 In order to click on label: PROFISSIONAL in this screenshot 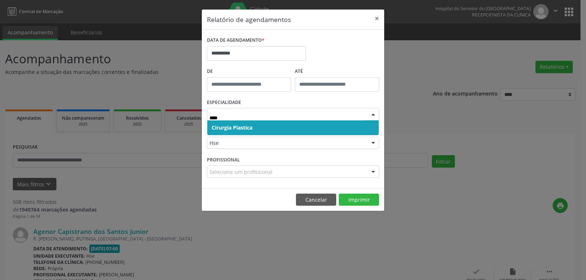, I will do `click(224, 160)`.